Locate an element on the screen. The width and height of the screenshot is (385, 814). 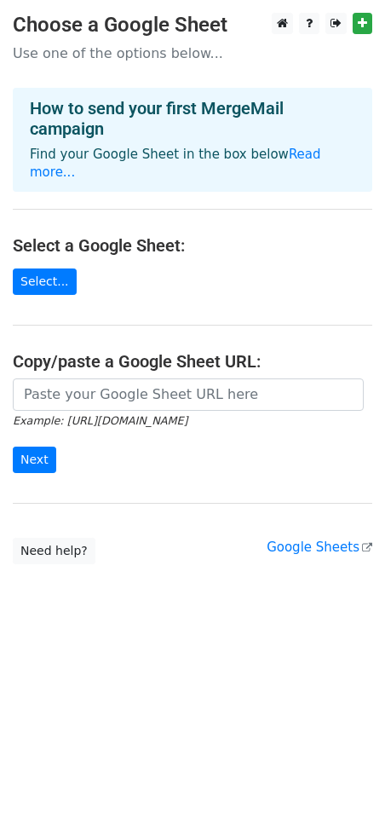
h4: How to send your first MergeMail campaign is located at coordinates (193, 118).